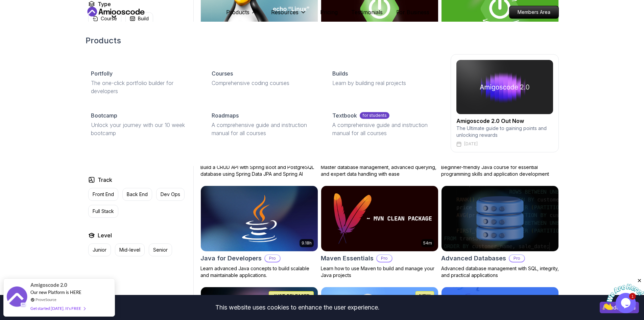 This screenshot has width=644, height=320. I want to click on button: Mid-level, so click(130, 250).